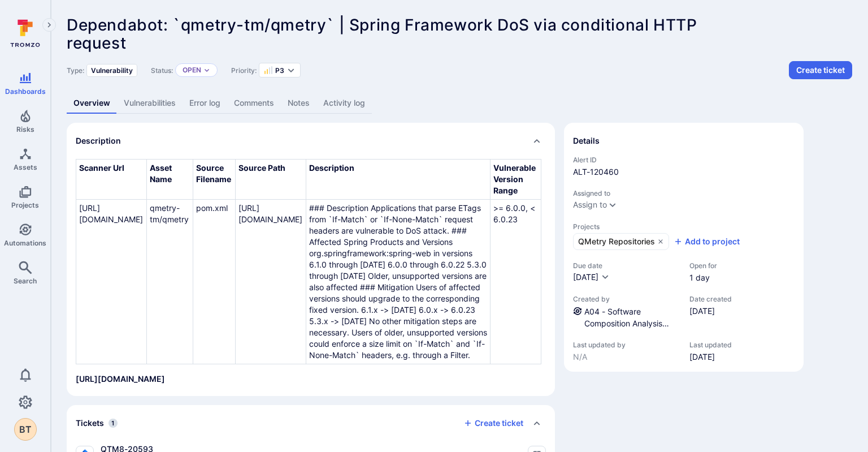  I want to click on span: Assets, so click(25, 167).